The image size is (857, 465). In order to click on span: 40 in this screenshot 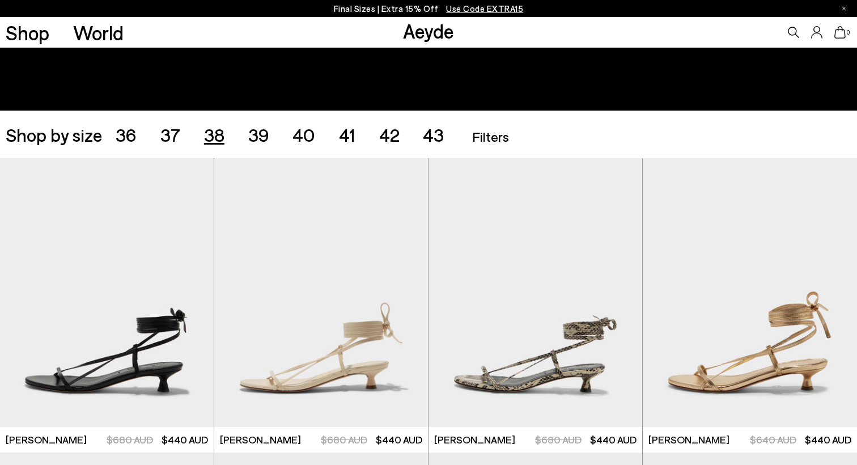, I will do `click(304, 134)`.